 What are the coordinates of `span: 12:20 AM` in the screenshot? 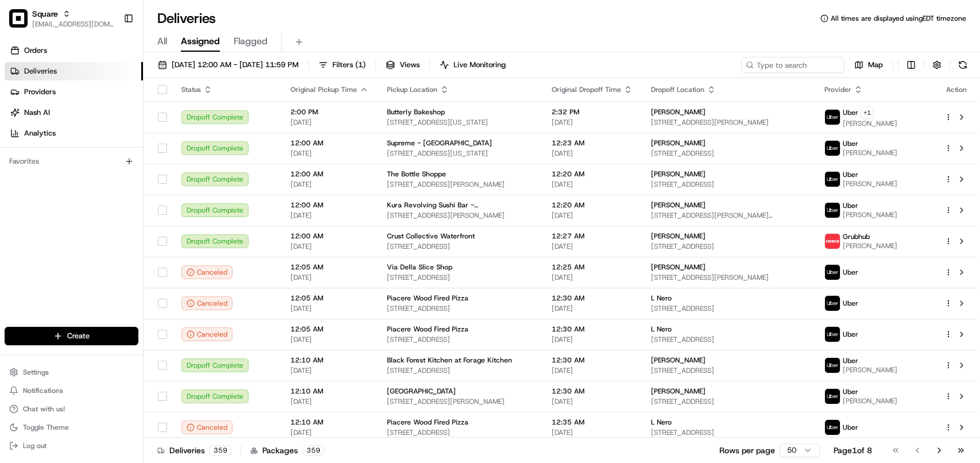 It's located at (592, 206).